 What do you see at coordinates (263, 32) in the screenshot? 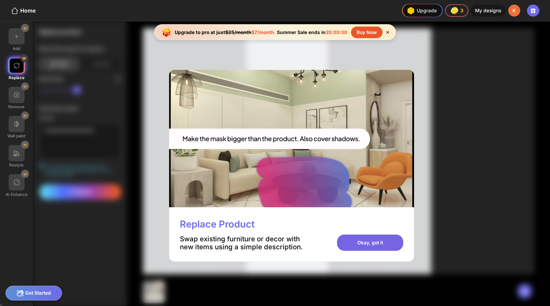
I see `span: $7/month.` at bounding box center [263, 32].